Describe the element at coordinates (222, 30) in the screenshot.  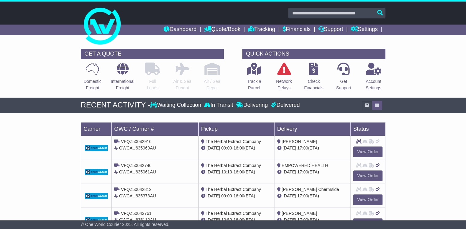
I see `a: Quote/Book` at that location.